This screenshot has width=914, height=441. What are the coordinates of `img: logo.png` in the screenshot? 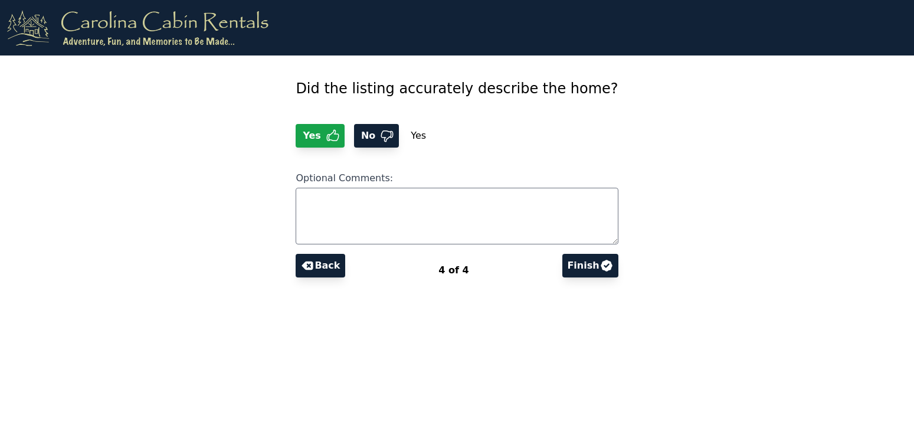 It's located at (138, 28).